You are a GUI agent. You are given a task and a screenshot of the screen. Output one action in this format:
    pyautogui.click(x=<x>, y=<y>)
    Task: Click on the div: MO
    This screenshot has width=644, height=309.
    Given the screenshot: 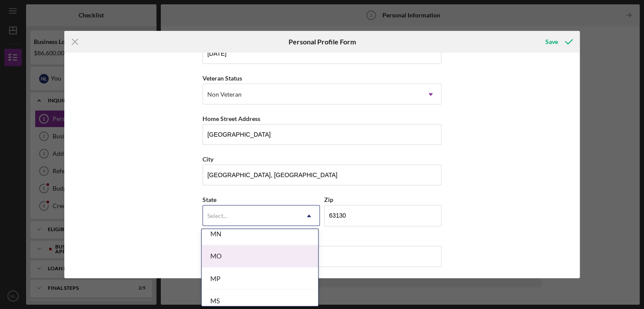 What is the action you would take?
    pyautogui.click(x=260, y=256)
    